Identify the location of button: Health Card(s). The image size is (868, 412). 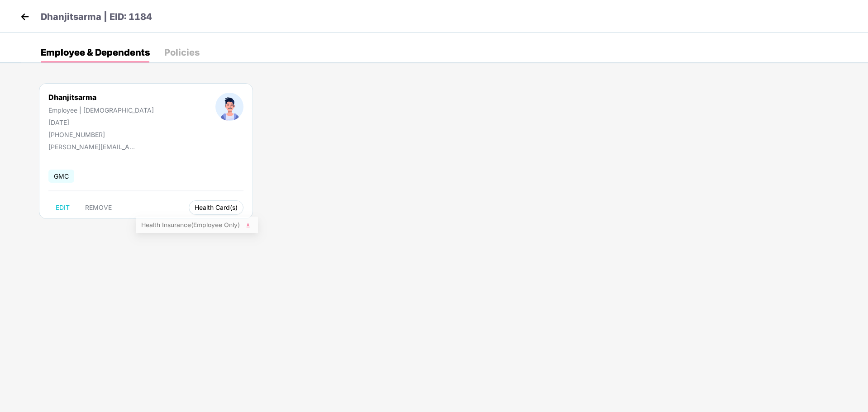
(216, 208).